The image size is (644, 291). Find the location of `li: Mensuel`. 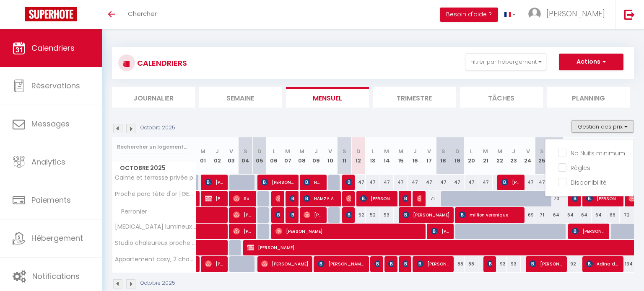

li: Mensuel is located at coordinates (327, 97).